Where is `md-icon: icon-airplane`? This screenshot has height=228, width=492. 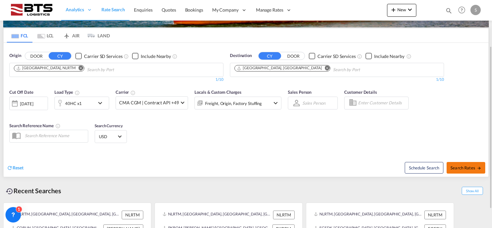
md-icon: icon-airplane is located at coordinates (67, 34).